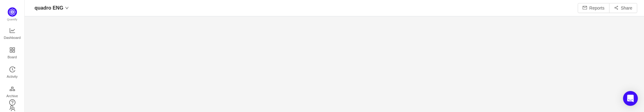 The width and height of the screenshot is (644, 112). Describe the element at coordinates (12, 77) in the screenshot. I see `span: Activity` at that location.